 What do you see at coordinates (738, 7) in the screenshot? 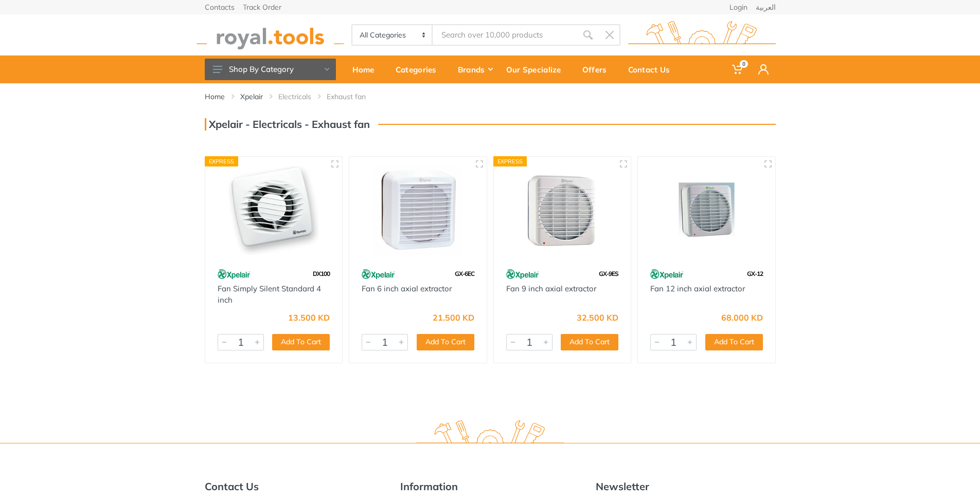
I see `a: Login` at bounding box center [738, 7].